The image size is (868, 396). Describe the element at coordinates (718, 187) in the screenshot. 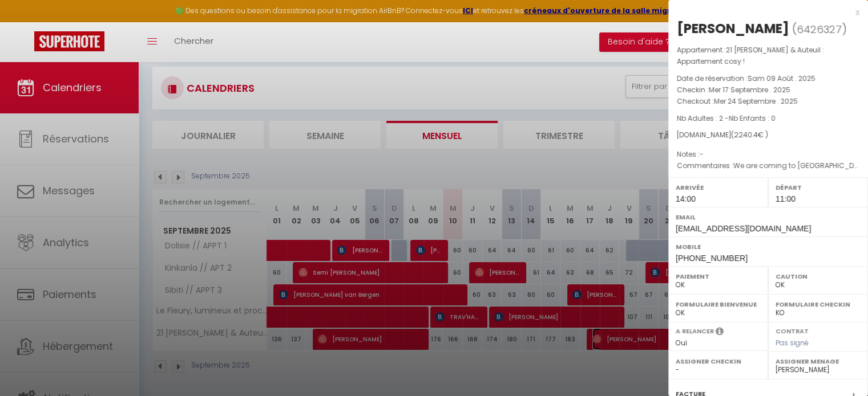

I see `label: Arrivée` at that location.